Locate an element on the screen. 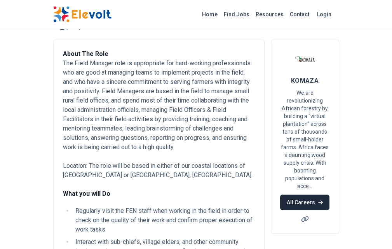  a: All Careers is located at coordinates (305, 202).